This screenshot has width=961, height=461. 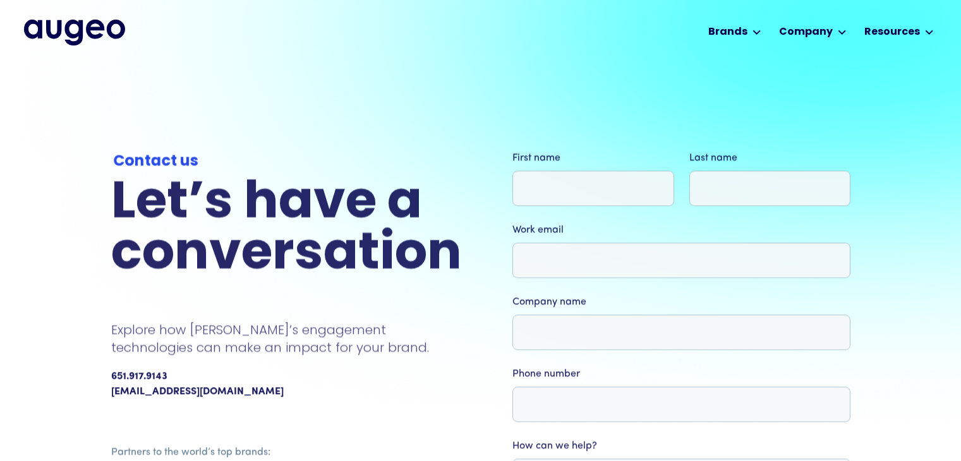 I want to click on label: Company name, so click(x=681, y=302).